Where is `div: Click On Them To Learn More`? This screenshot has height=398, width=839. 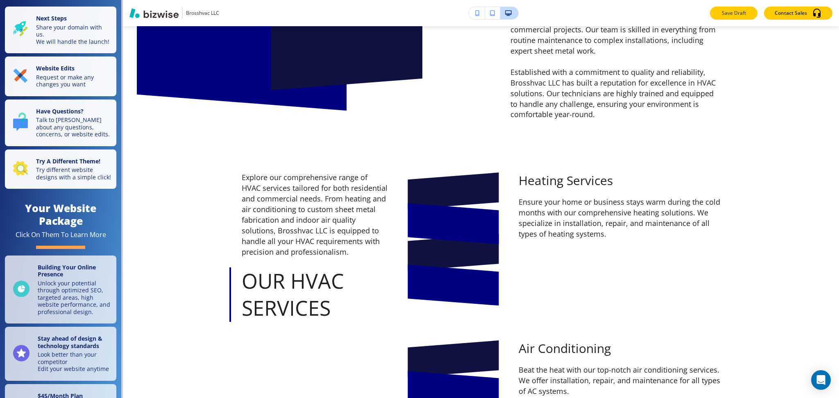 div: Click On Them To Learn More is located at coordinates (61, 235).